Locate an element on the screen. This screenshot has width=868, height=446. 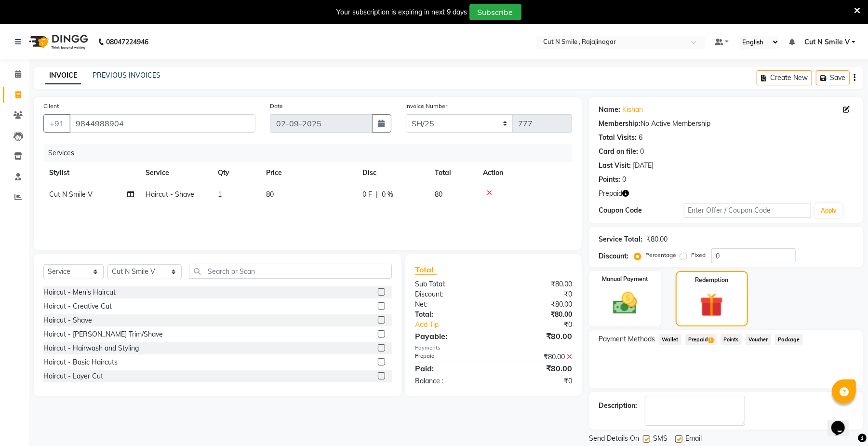
div: Your subscription is expiring in next 9 days is located at coordinates (402, 12).